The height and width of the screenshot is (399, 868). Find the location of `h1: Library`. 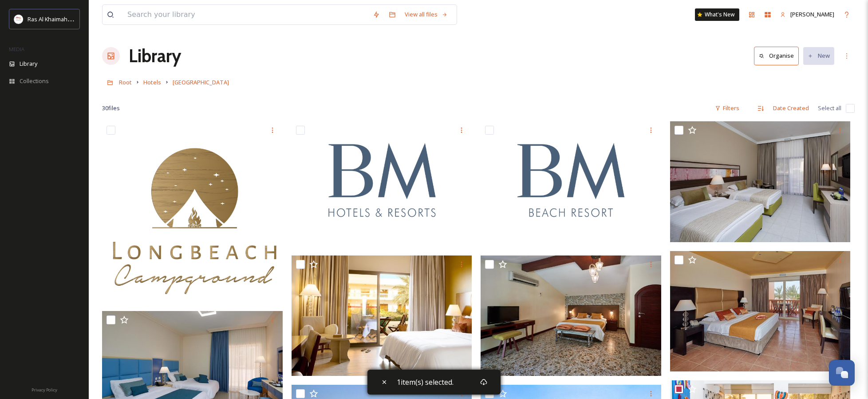

h1: Library is located at coordinates (155, 56).